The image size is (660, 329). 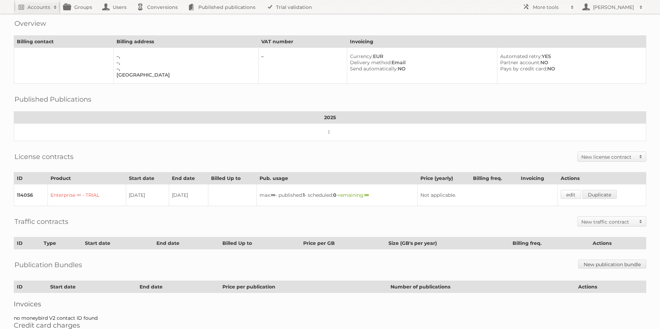 What do you see at coordinates (609, 157) in the screenshot?
I see `h2: New license contract` at bounding box center [609, 157].